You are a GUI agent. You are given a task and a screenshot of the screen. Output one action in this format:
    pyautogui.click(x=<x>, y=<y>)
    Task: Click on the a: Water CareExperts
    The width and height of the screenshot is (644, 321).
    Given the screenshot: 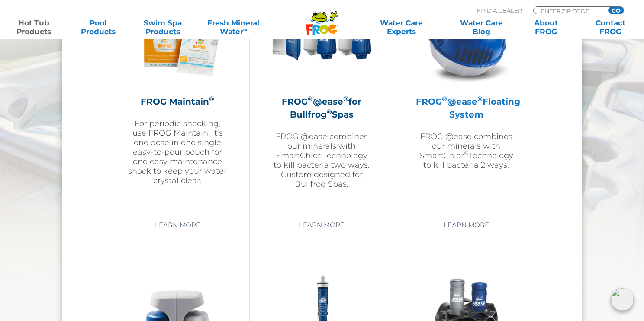 What is the action you would take?
    pyautogui.click(x=401, y=27)
    